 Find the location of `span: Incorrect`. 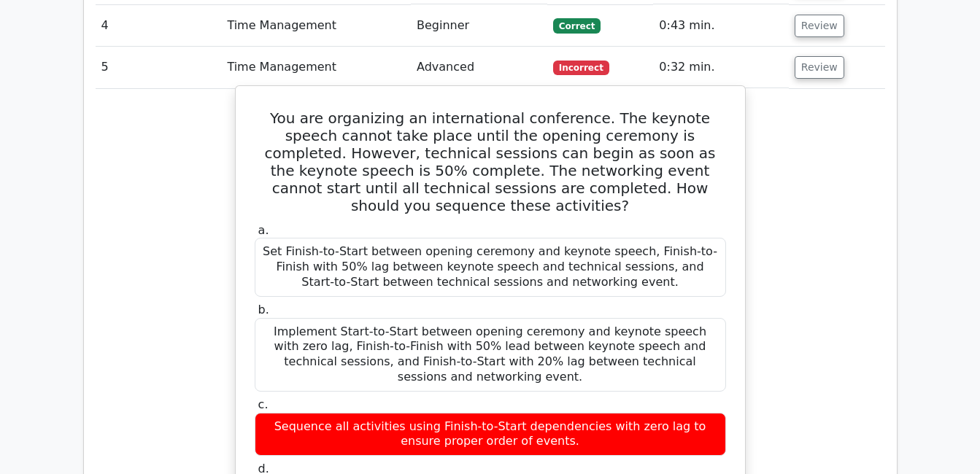

span: Incorrect is located at coordinates (581, 68).